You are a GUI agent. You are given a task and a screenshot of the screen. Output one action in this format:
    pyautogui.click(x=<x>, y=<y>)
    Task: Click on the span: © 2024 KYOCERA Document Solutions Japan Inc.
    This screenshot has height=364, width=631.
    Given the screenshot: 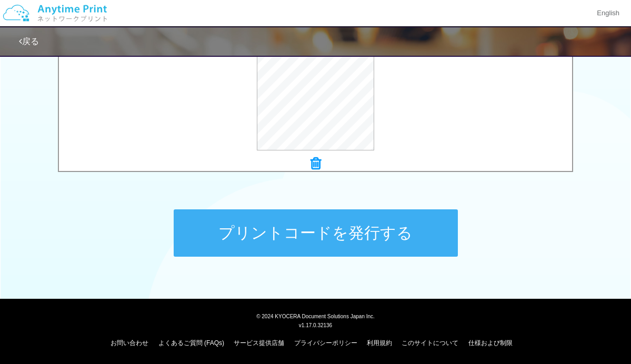 What is the action you would take?
    pyautogui.click(x=316, y=315)
    